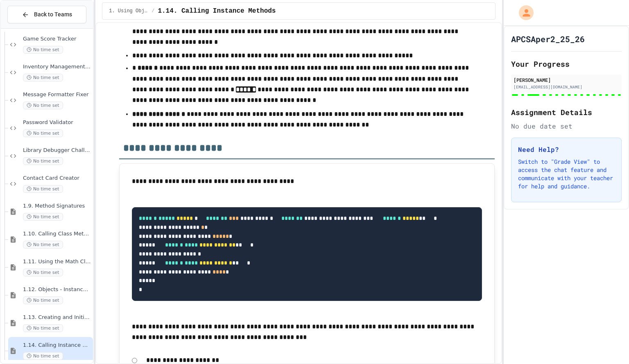 The width and height of the screenshot is (629, 364). What do you see at coordinates (566, 174) in the screenshot?
I see `p: Switch to "Grade View" to access the chat feature and communicate with your teacher for help and ...` at bounding box center [566, 174].